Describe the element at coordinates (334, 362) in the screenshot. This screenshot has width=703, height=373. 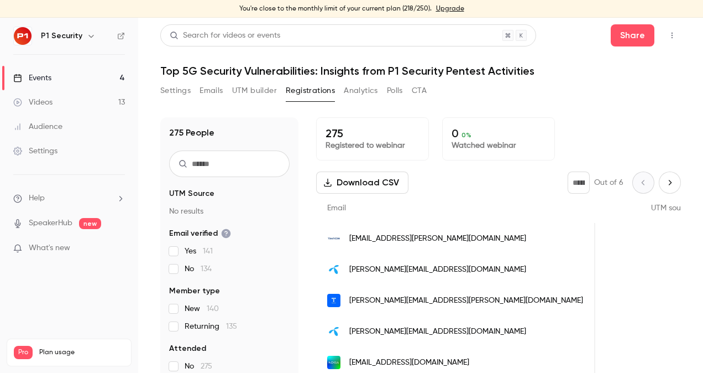
I see `img: nokia.com` at that location.